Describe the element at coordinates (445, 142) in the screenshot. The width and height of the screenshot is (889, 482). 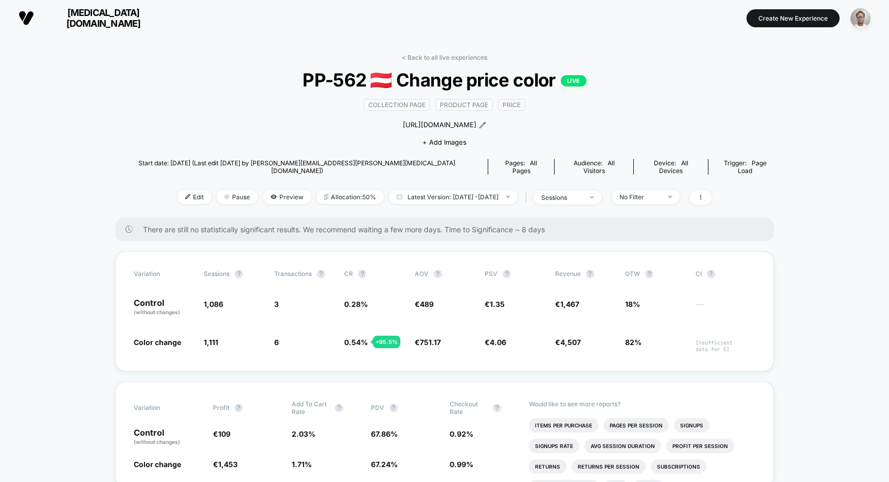
I see `span: + Add Images` at that location.